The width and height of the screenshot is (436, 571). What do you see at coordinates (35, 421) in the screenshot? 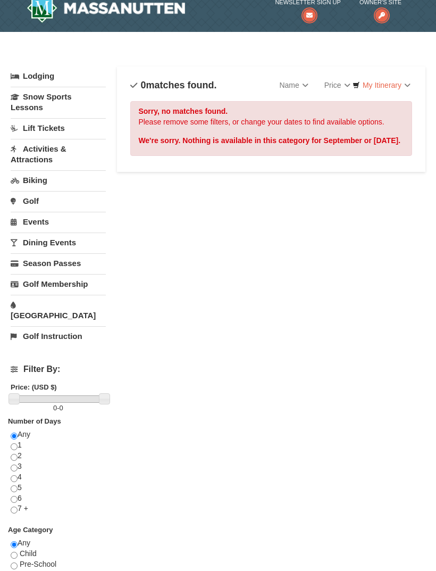
I see `strong: Number of Days` at bounding box center [35, 421].